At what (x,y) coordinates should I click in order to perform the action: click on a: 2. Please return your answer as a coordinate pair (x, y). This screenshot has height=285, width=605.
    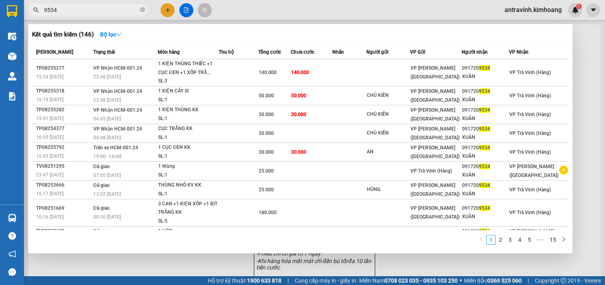
    Looking at the image, I should click on (500, 240).